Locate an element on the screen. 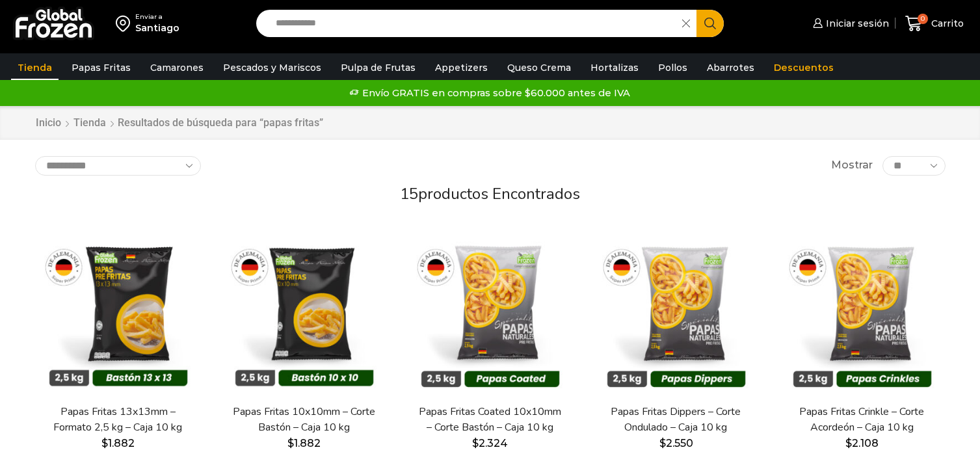  bdi: 2.550 is located at coordinates (676, 442).